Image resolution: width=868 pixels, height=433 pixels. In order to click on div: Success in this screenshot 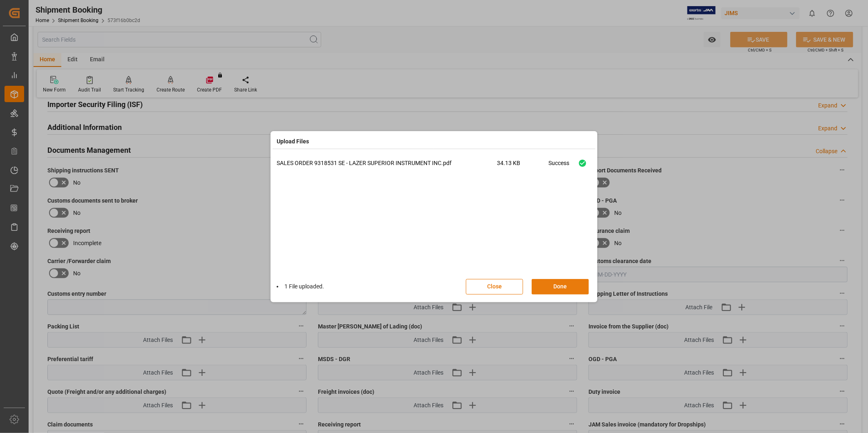, I will do `click(559, 166)`.